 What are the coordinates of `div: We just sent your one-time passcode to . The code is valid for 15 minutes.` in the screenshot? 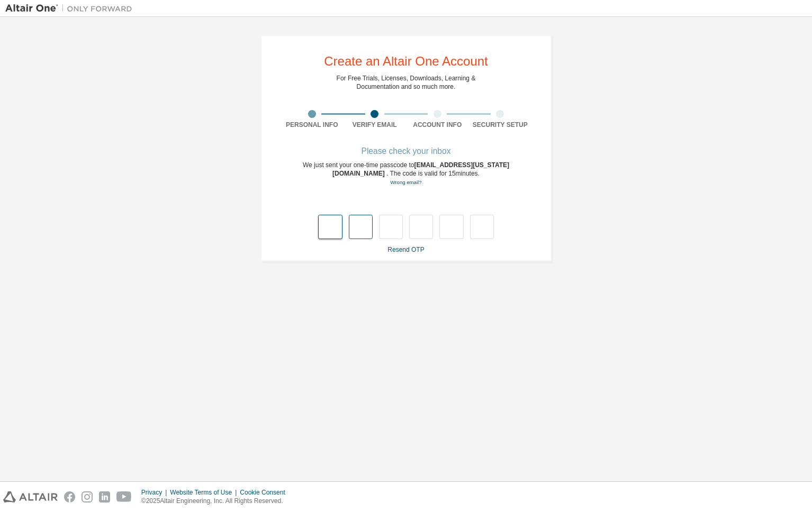 It's located at (406, 174).